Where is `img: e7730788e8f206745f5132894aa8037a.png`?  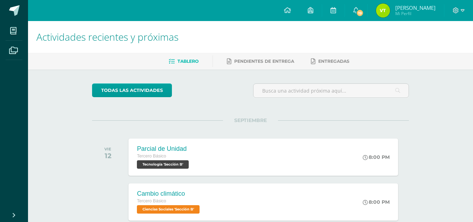 img: e7730788e8f206745f5132894aa8037a.png is located at coordinates (383, 10).